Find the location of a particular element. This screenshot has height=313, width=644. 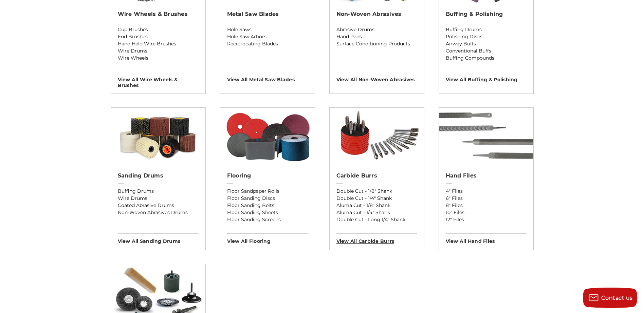

a: Floor Sanding Discs is located at coordinates (267, 198).